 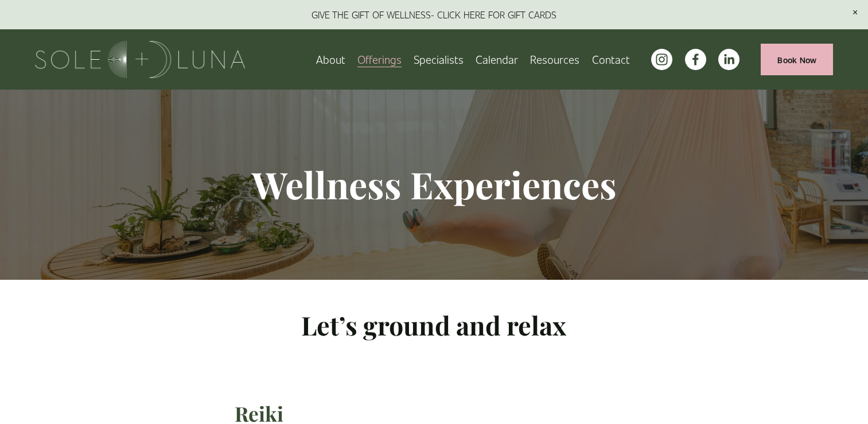 What do you see at coordinates (728, 59) in the screenshot?
I see `a: LinkedIn` at bounding box center [728, 59].